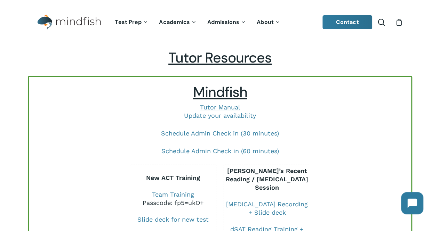 The width and height of the screenshot is (440, 231). What do you see at coordinates (220, 151) in the screenshot?
I see `a: Schedule Admin Check in (60 minutes)` at bounding box center [220, 151].